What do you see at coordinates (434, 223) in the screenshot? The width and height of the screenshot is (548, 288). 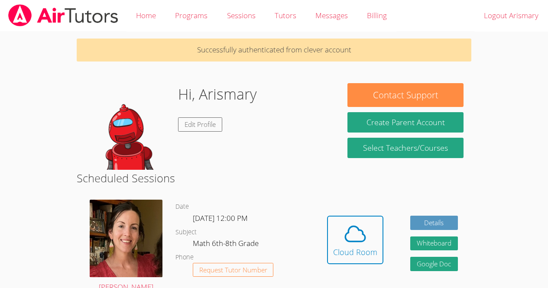 I see `a: Details` at bounding box center [434, 223].